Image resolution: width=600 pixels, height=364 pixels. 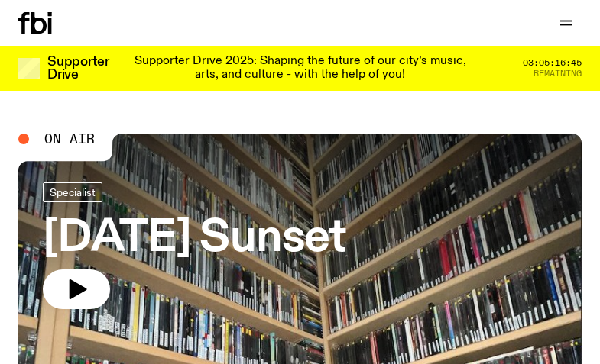 What do you see at coordinates (300, 68) in the screenshot?
I see `p: Supporter Drive 2025: Shaping the future of our city’s music, arts, and culture - with the help o...` at bounding box center [300, 68].